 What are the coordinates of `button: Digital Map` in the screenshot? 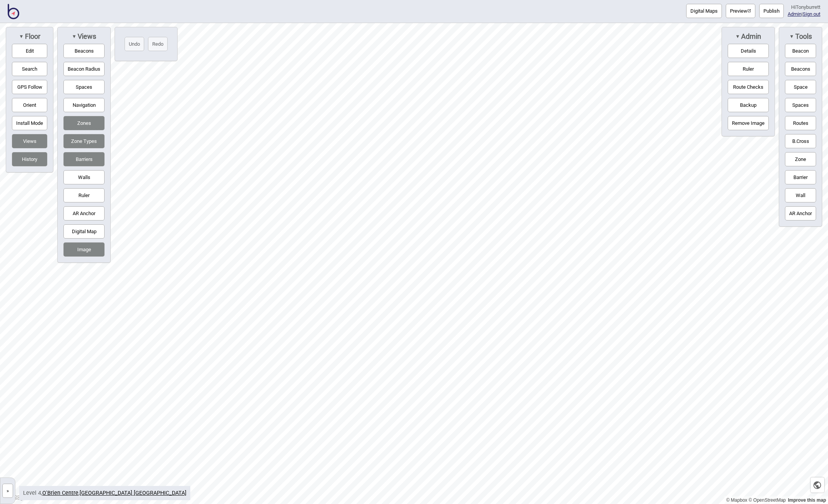 It's located at (84, 232).